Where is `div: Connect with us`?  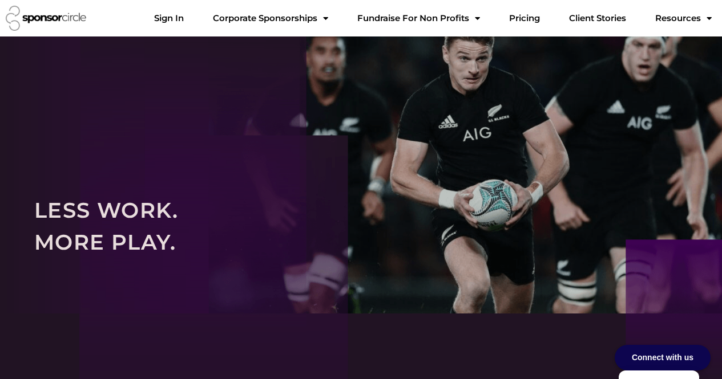
div: Connect with us is located at coordinates (662, 358).